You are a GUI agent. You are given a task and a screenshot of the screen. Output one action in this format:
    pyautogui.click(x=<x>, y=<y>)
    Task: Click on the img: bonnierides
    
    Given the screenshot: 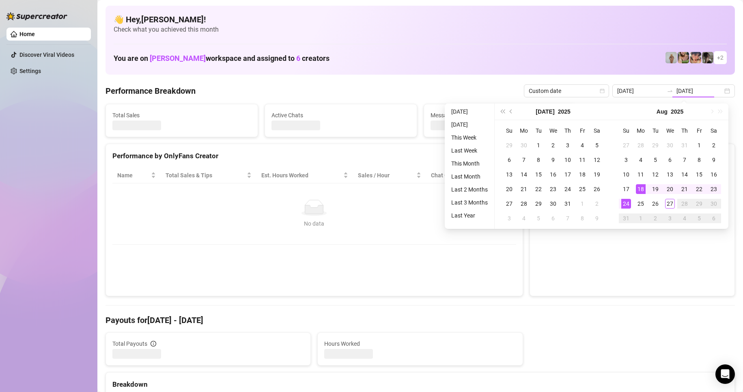 What is the action you would take?
    pyautogui.click(x=695, y=58)
    